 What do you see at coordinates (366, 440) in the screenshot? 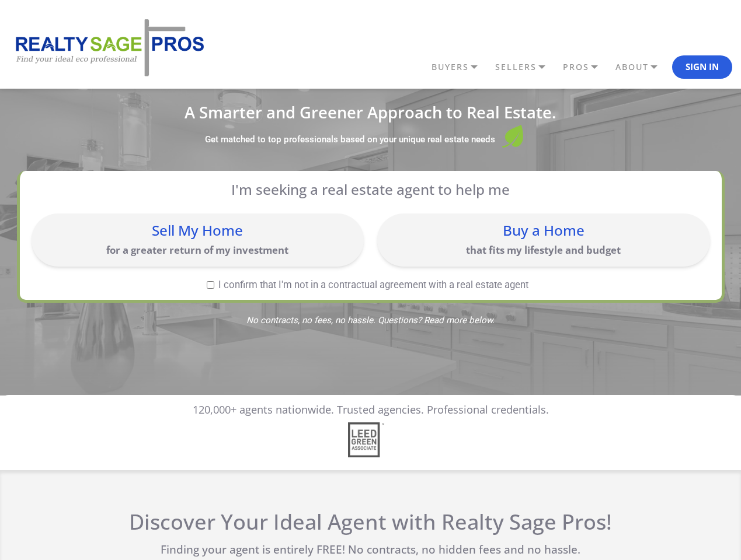
I see `img: Sponsor Logo: Leed Green Associate` at bounding box center [366, 440].